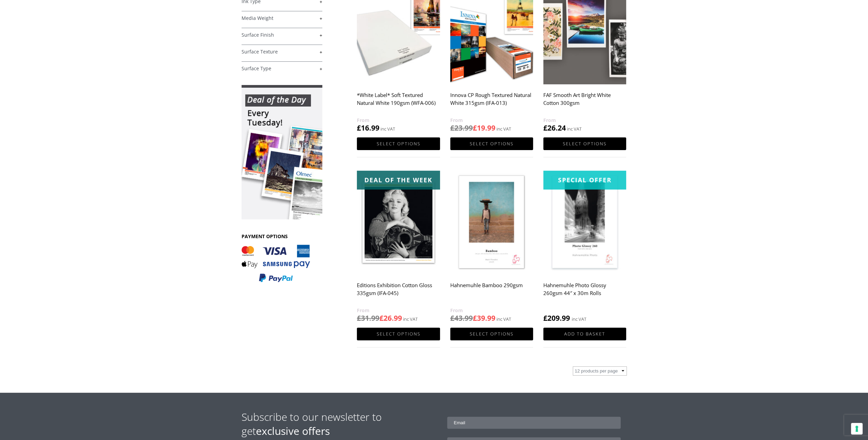 The width and height of the screenshot is (868, 440). I want to click on bdi: 23.99, so click(461, 128).